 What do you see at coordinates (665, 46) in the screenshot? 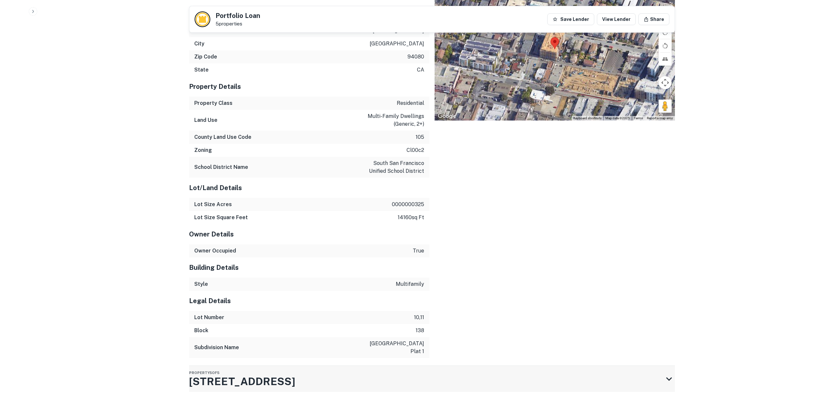
I see `button: Rotate map counterclockwise` at bounding box center [665, 46].